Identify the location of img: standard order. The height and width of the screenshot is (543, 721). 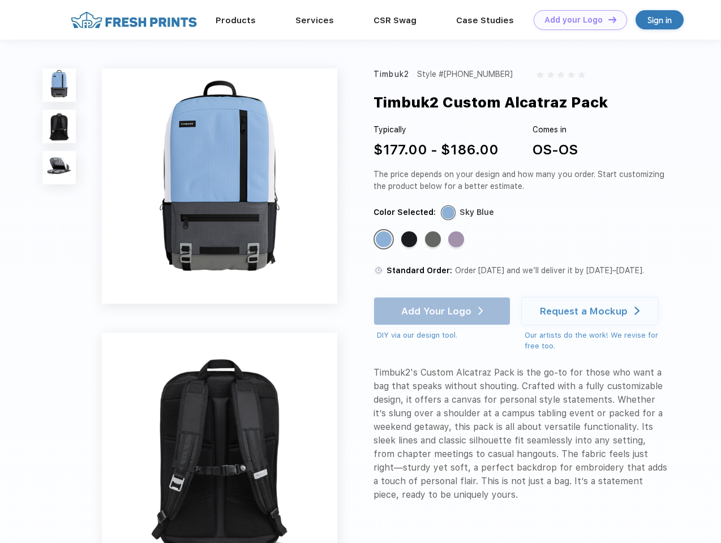
(378, 270).